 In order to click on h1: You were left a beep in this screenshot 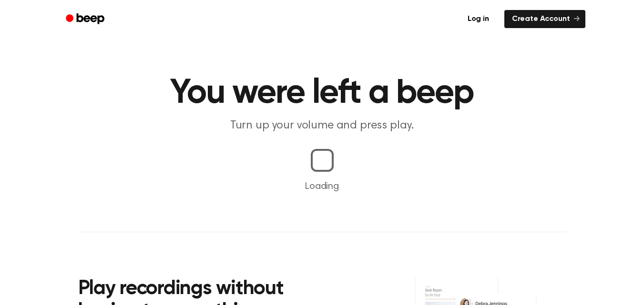, I will do `click(322, 93)`.